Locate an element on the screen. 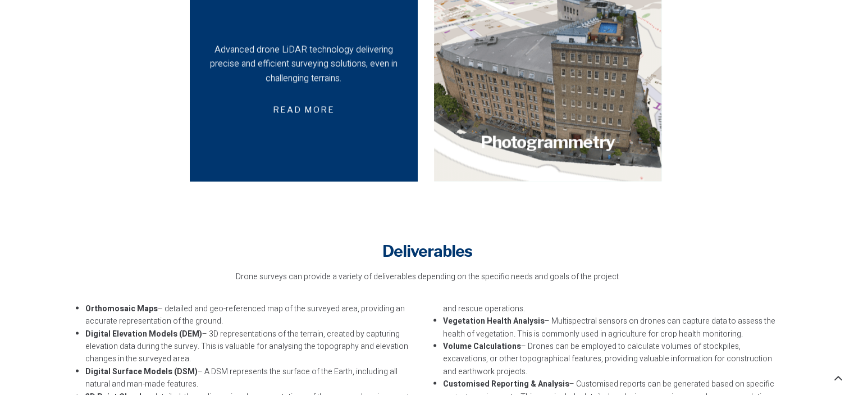  p: Drone surveys can provide a variety of deliverables depending on the specific needs and goals of ... is located at coordinates (427, 276).